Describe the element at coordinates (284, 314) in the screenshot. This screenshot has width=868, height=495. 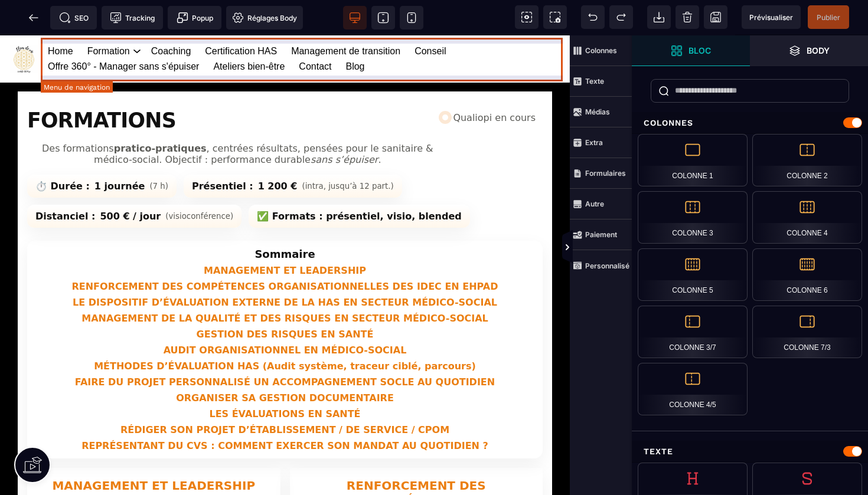
I see `nav: Sommaire des formations` at that location.